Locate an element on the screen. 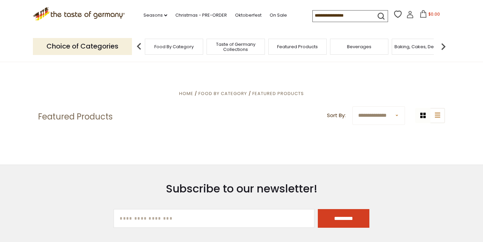 This screenshot has height=242, width=483. p: Choice of Categories is located at coordinates (82, 46).